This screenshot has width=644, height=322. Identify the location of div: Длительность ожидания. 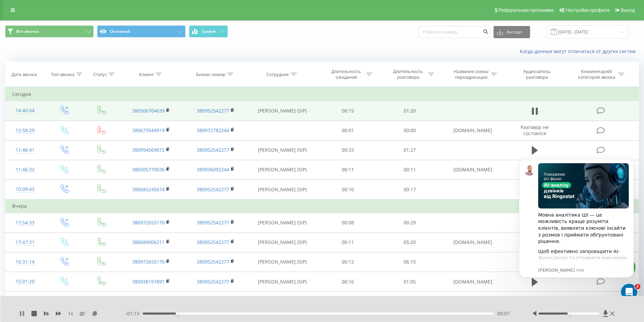
(346, 74).